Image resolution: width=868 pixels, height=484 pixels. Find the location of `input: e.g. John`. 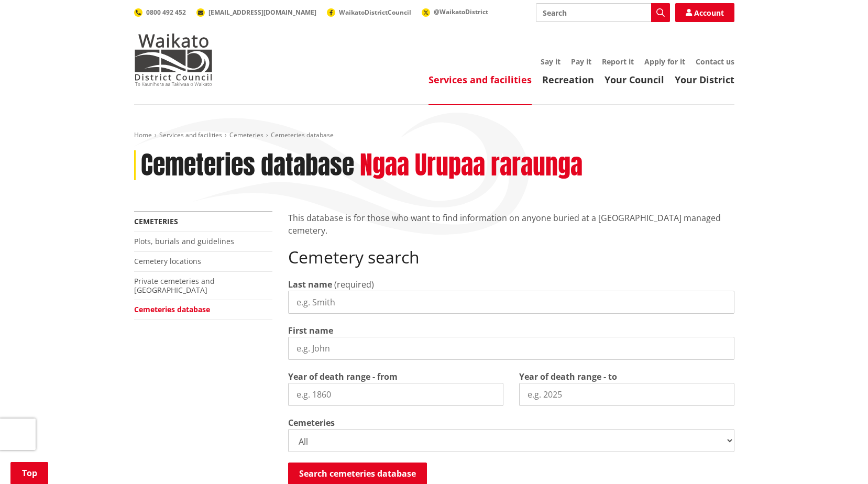

input: e.g. John is located at coordinates (511, 348).